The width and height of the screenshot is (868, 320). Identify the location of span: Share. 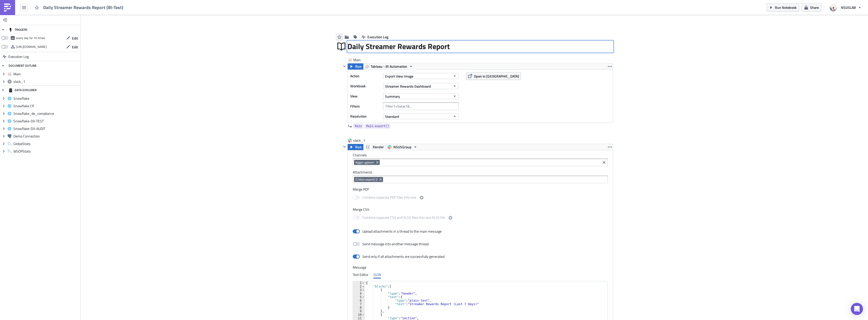
(814, 8).